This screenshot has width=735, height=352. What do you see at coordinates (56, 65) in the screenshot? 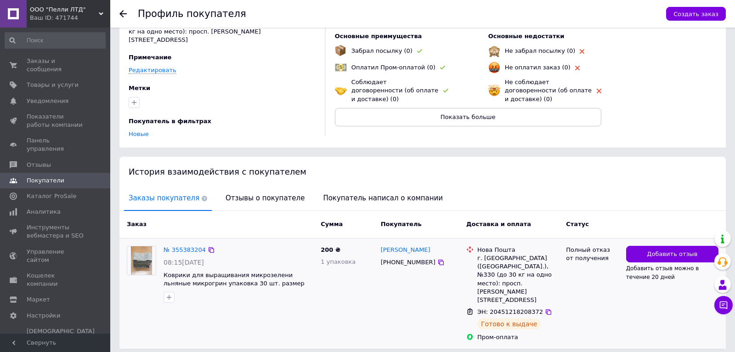
I see `span: Заказы и сообщения` at bounding box center [56, 65].